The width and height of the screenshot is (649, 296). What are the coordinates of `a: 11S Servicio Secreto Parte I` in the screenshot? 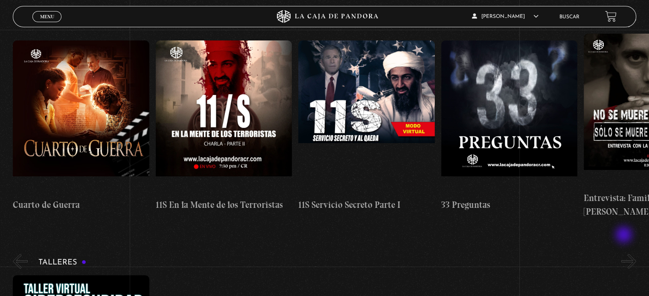 It's located at (366, 126).